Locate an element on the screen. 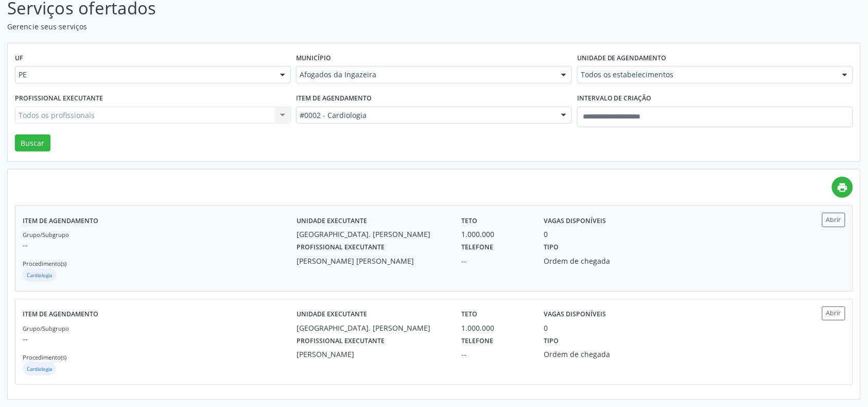  span: #0002 - Cardiologia is located at coordinates (425, 116).